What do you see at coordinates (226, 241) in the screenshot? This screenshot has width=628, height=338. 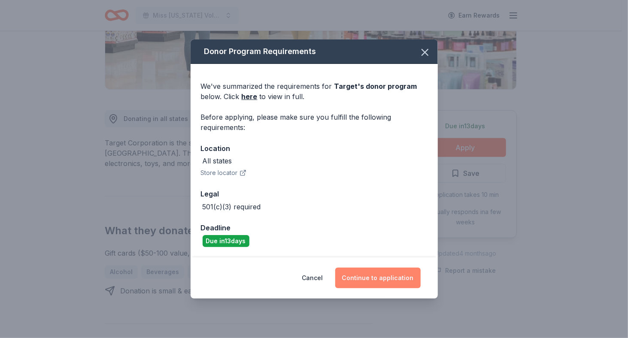 I see `div: Due in 13 days` at bounding box center [226, 241].